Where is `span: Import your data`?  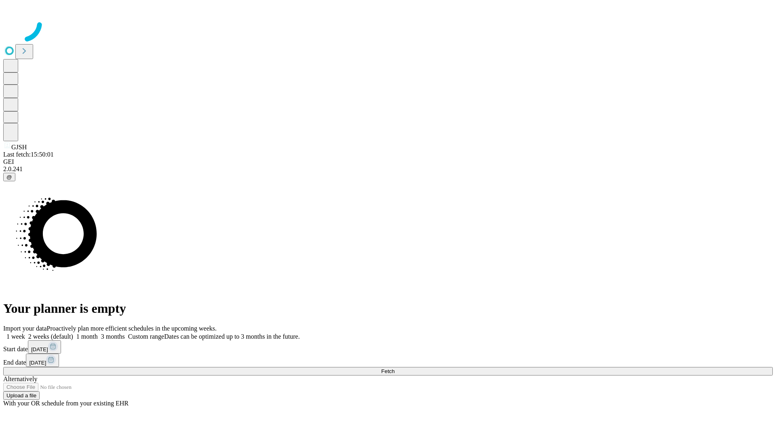 span: Import your data is located at coordinates (25, 328).